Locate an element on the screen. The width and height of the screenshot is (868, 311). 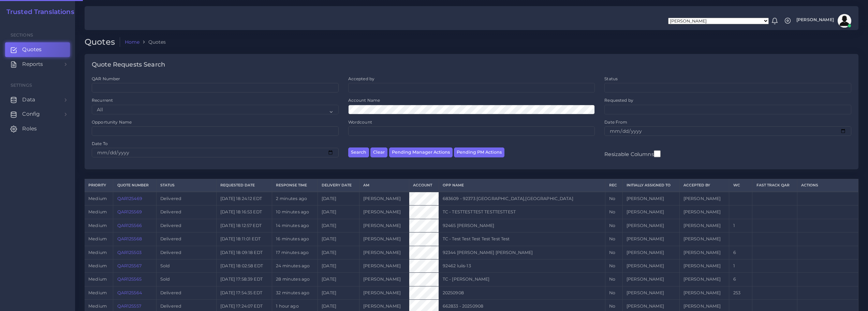
th: AM is located at coordinates (384, 185).